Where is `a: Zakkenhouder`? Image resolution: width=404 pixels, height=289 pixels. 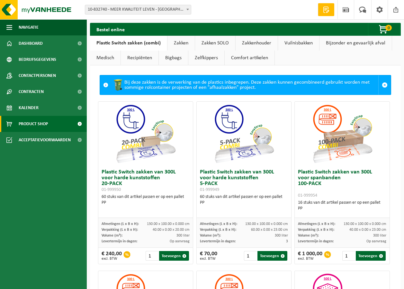
a: Zakkenhouder is located at coordinates (257, 43).